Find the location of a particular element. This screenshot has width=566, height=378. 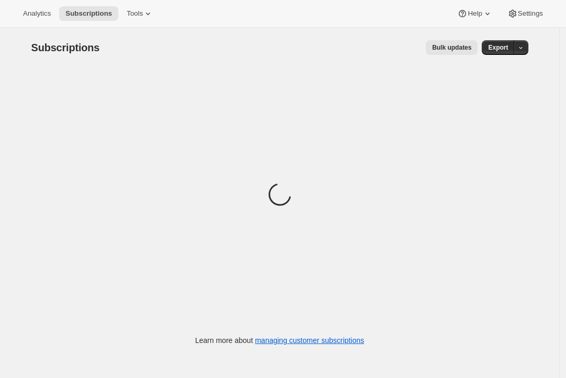

span: Tools is located at coordinates (134, 14).